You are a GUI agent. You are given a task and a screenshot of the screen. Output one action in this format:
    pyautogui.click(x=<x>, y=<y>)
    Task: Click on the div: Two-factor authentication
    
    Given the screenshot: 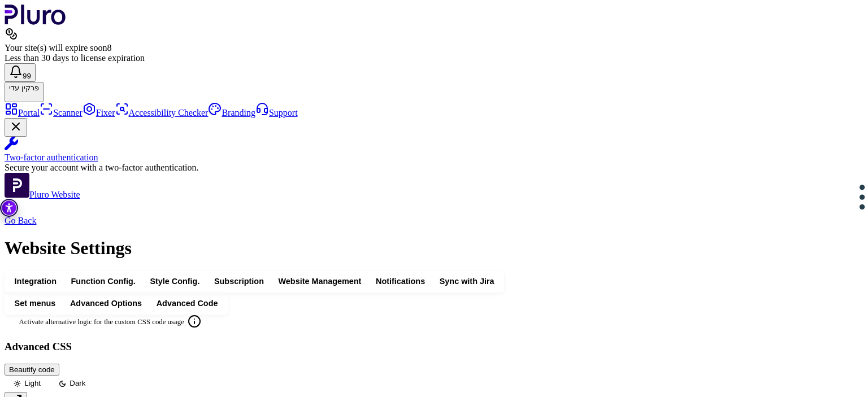 What is the action you would take?
    pyautogui.click(x=434, y=158)
    